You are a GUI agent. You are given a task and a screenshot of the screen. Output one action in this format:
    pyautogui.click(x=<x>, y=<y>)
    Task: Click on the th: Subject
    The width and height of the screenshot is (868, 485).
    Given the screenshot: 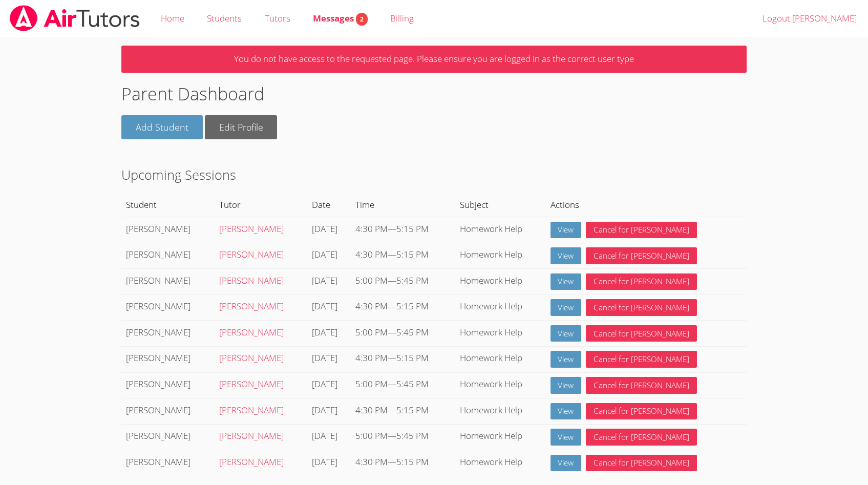 What is the action you would take?
    pyautogui.click(x=501, y=205)
    